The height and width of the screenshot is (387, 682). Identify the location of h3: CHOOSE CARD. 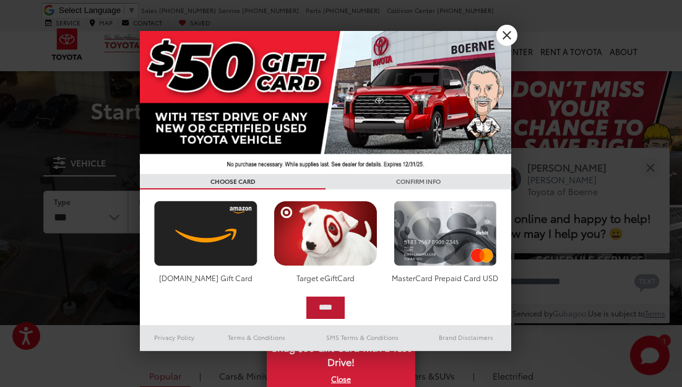
(233, 181).